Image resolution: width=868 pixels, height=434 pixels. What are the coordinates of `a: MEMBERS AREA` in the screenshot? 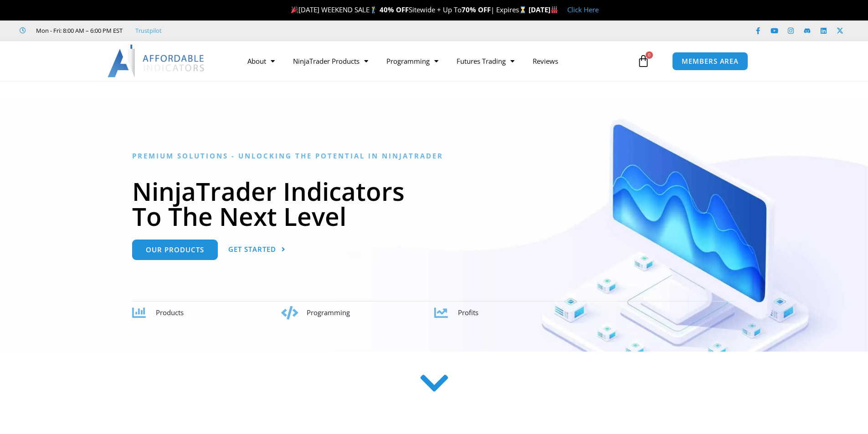 It's located at (710, 61).